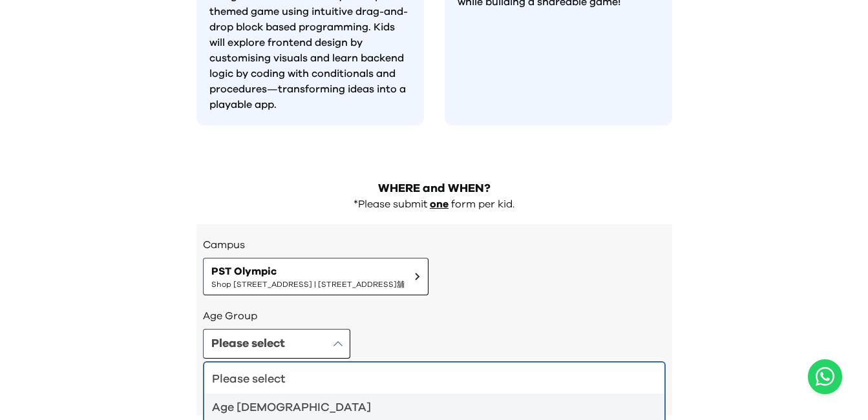  I want to click on button: Please select, so click(277, 344).